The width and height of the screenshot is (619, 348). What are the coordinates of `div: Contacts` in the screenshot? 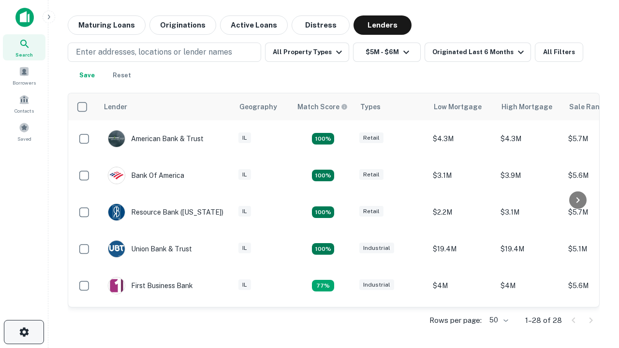 It's located at (24, 104).